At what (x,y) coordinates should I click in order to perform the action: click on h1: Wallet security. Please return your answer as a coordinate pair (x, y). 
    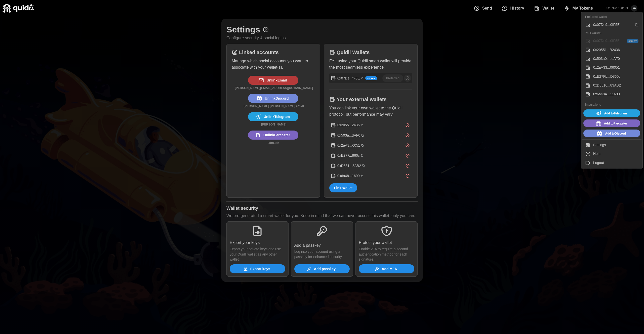
    Looking at the image, I should click on (242, 208).